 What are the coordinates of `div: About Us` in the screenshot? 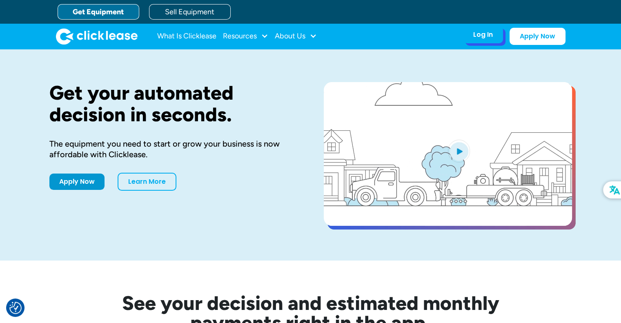 It's located at (296, 36).